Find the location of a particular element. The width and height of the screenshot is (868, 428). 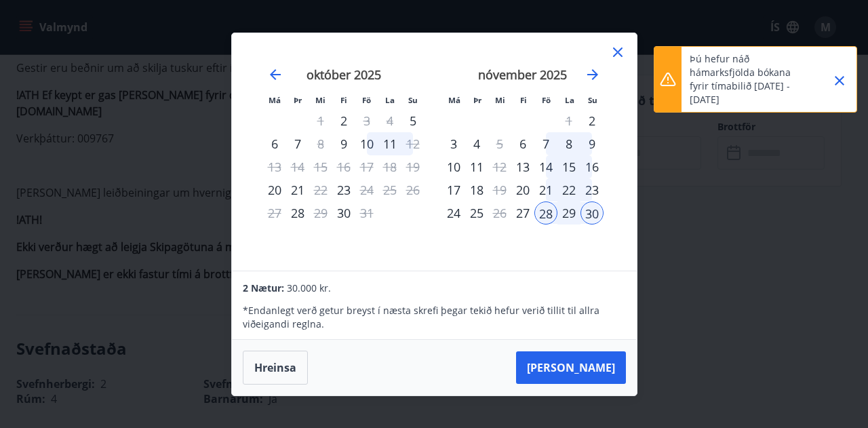

td: Choose sunnudagur, 2. nóvember 2025 as your check-in date. It’s available. is located at coordinates (592, 121).